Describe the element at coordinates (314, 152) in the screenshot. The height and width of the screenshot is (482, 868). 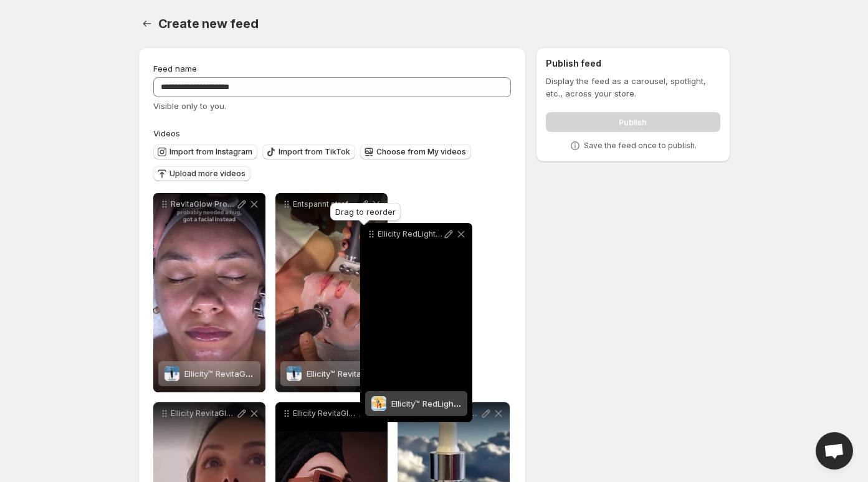
I see `span: Import from TikTok` at that location.